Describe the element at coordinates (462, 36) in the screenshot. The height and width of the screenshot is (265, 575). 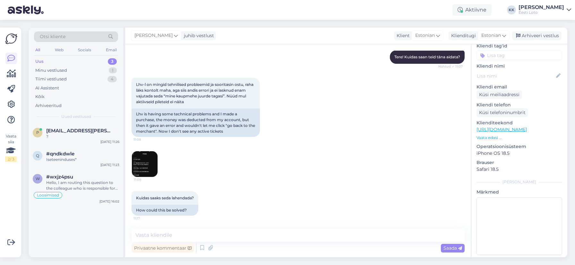
I see `div: Klienditugi` at that location.